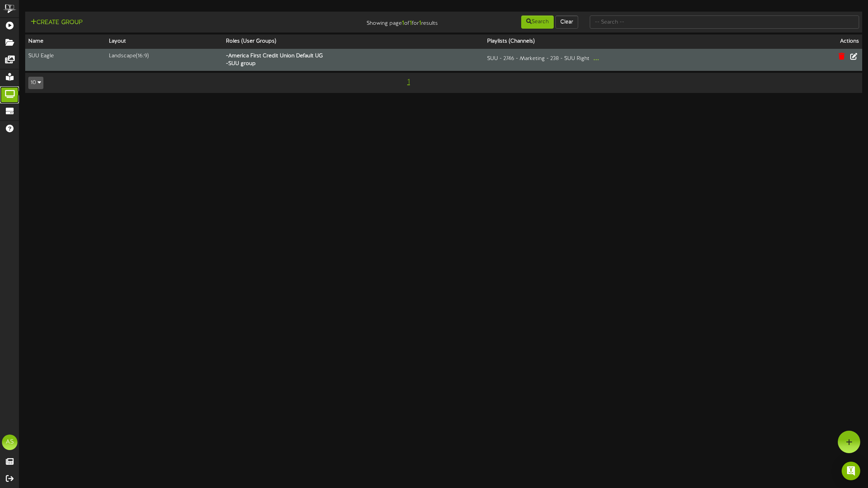 Image resolution: width=868 pixels, height=488 pixels. Describe the element at coordinates (826, 42) in the screenshot. I see `th: Actions` at that location.